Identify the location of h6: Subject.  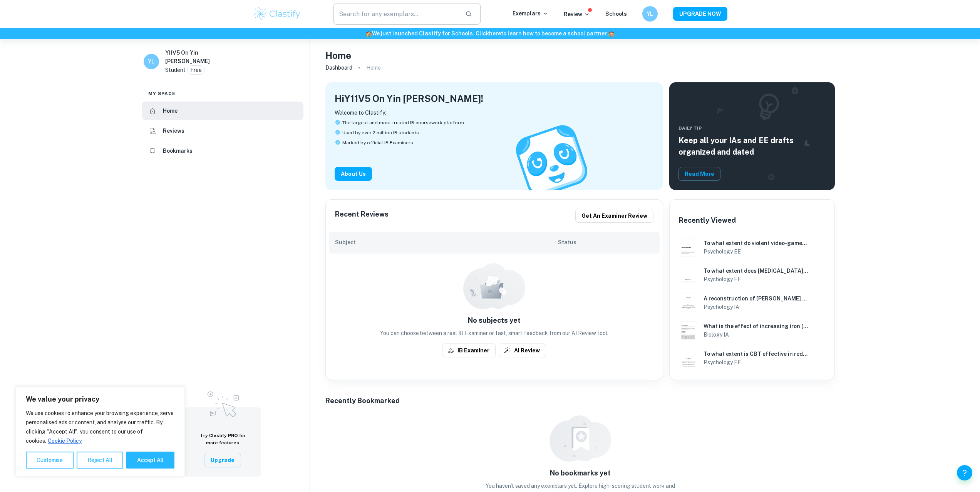
(446, 242).